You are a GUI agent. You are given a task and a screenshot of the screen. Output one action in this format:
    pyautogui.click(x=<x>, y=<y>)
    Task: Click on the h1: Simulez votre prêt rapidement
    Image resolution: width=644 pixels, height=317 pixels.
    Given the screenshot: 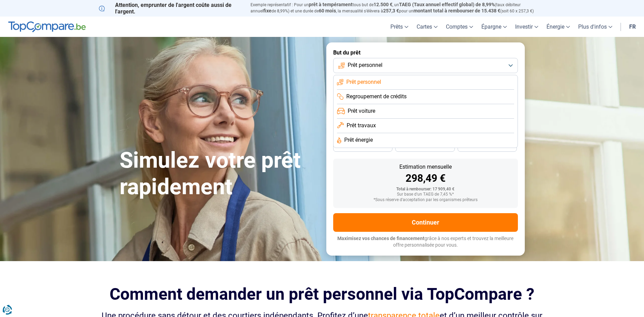 What is the action you would take?
    pyautogui.click(x=219, y=174)
    